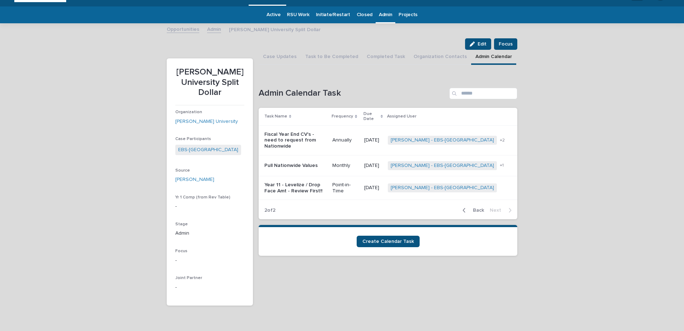  I want to click on span: Organization, so click(189, 112).